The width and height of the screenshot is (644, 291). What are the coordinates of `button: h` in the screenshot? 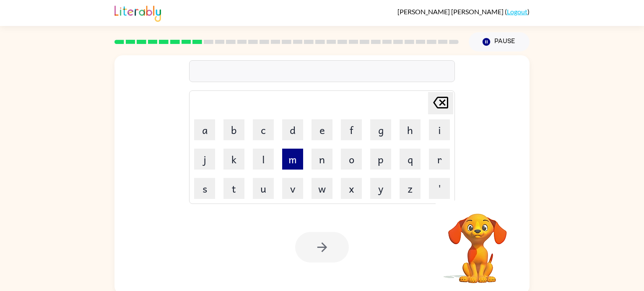 It's located at (410, 130).